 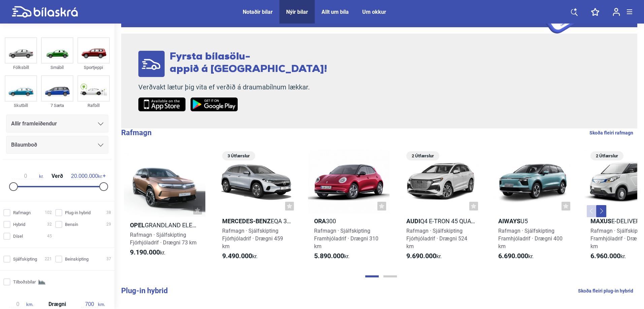 What do you see at coordinates (145, 290) in the screenshot?
I see `b: Plug-in hybrid` at bounding box center [145, 290].